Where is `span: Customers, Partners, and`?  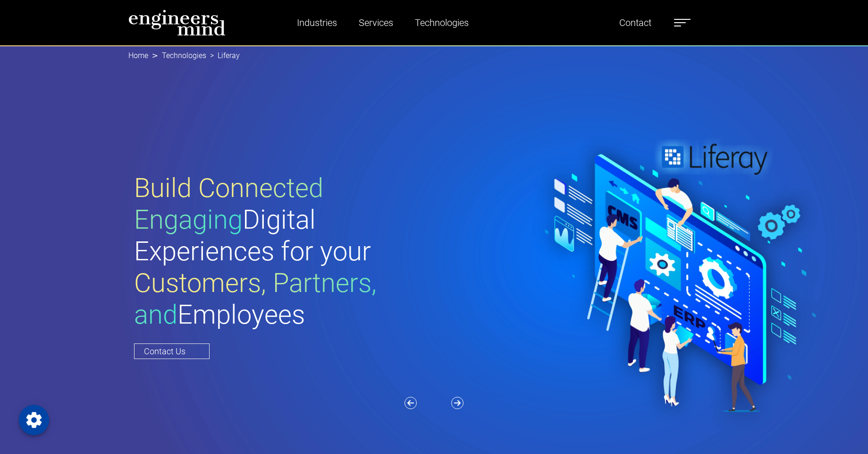 span: Customers, Partners, and is located at coordinates (256, 299).